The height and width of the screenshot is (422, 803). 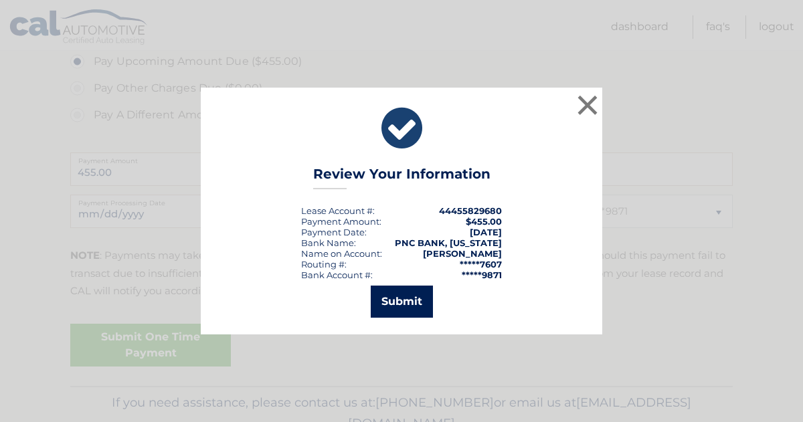 What do you see at coordinates (402, 177) in the screenshot?
I see `h3: Review Your Information` at bounding box center [402, 177].